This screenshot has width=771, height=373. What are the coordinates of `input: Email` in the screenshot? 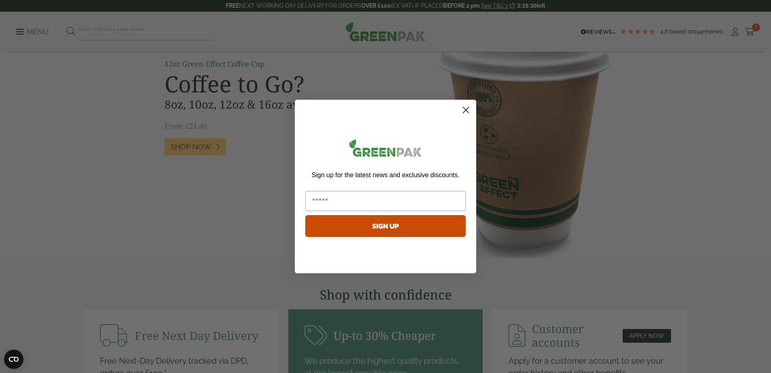 It's located at (386, 201).